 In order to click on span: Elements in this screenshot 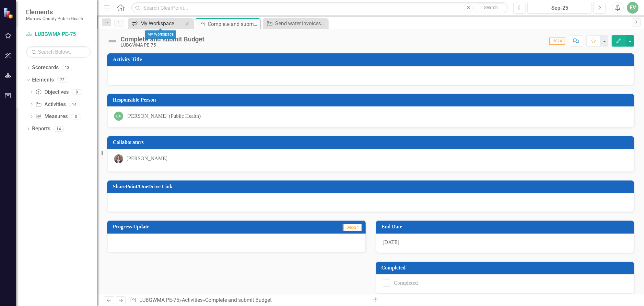, I will do `click(54, 12)`.